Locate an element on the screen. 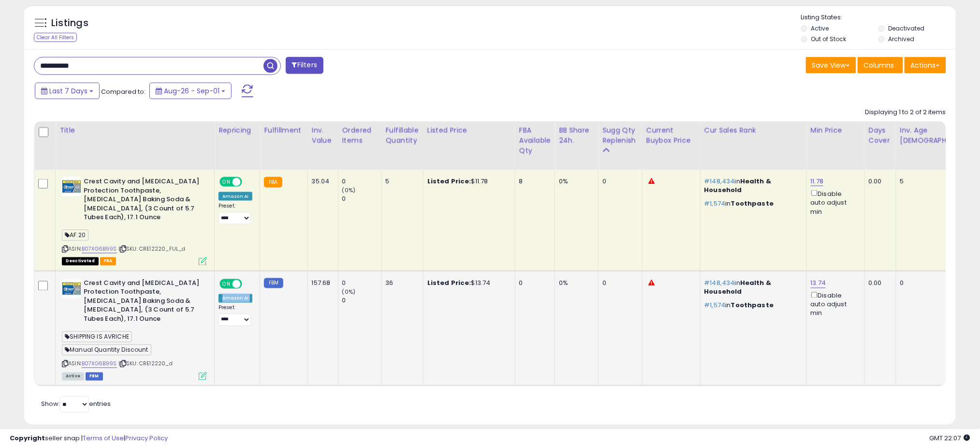 This screenshot has height=448, width=980. span: Aug-26 - Sep-01 is located at coordinates (191, 91).